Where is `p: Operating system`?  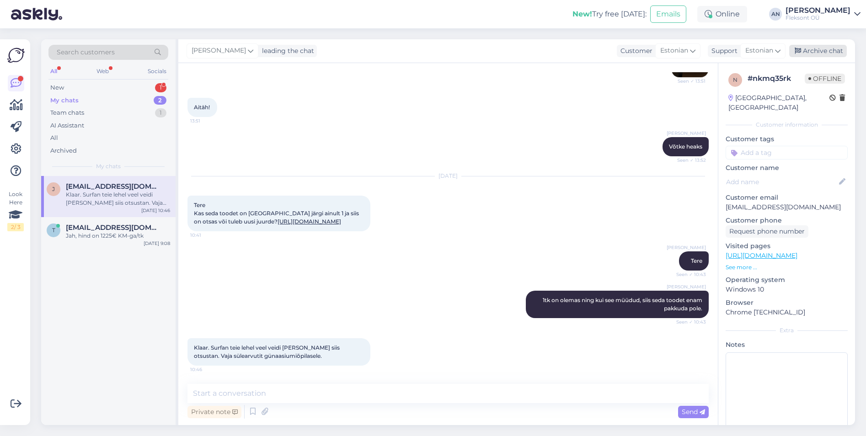
p: Operating system is located at coordinates (787, 280).